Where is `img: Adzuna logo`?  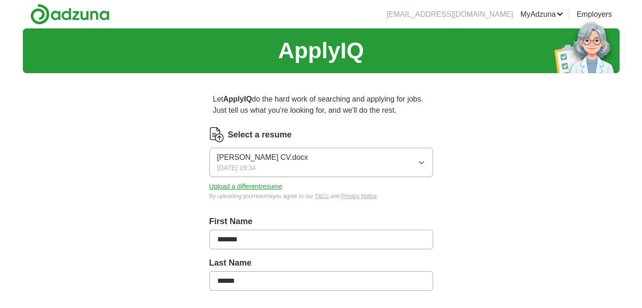 img: Adzuna logo is located at coordinates (70, 14).